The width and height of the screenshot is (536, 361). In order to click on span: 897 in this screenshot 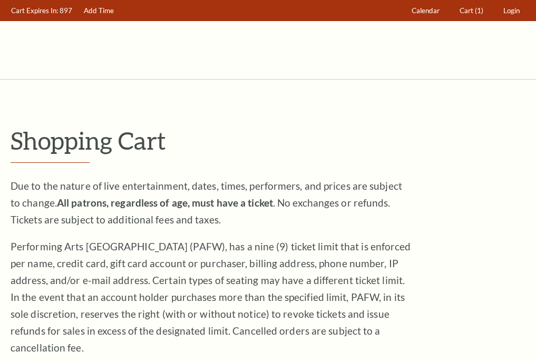, I will do `click(66, 11)`.